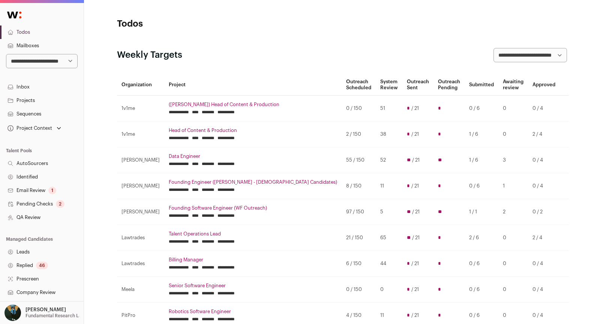 The image size is (600, 324). Describe the element at coordinates (253, 286) in the screenshot. I see `a: Senior Software Engineer` at that location.